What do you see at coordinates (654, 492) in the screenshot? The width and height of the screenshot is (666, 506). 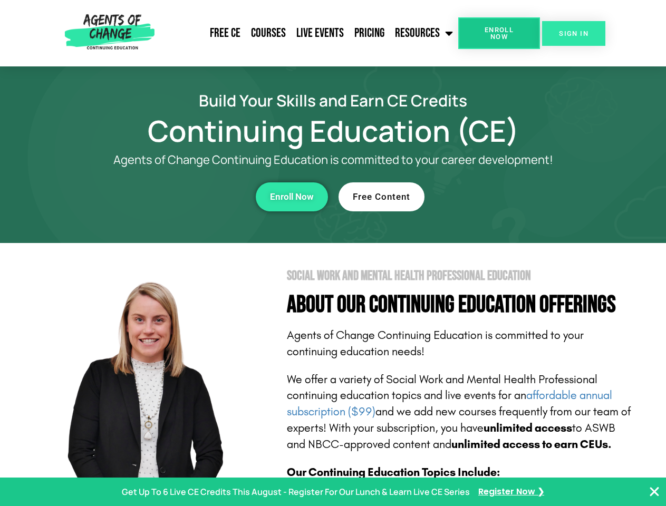 I see `button: Close Banner` at bounding box center [654, 492].